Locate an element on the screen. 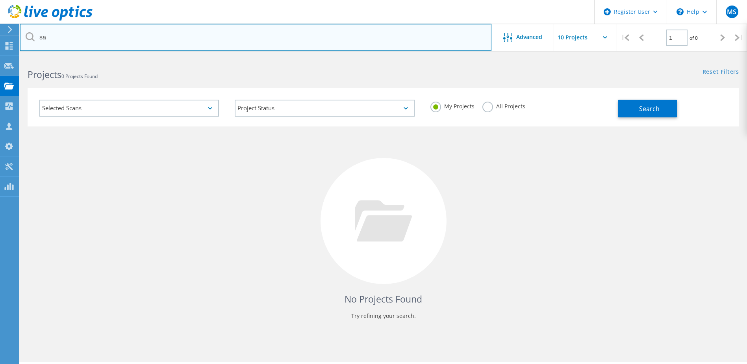 This screenshot has width=747, height=364. a: Live Optics Dashboard is located at coordinates (50, 19).